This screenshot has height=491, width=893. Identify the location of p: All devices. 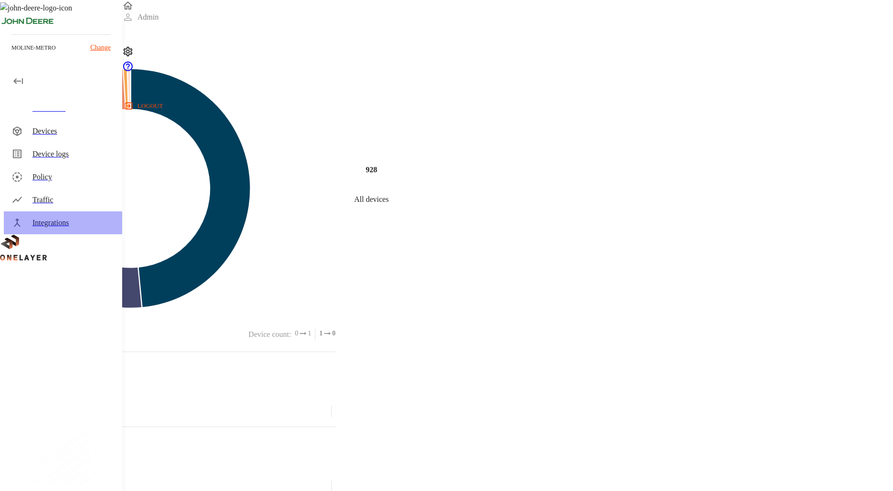
(371, 199).